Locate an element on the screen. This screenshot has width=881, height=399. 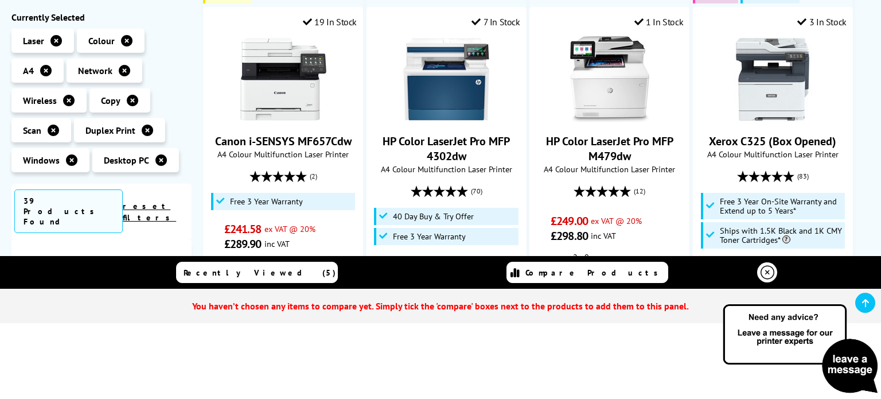
span: 40 Day Buy & Try Offer is located at coordinates (433, 216).